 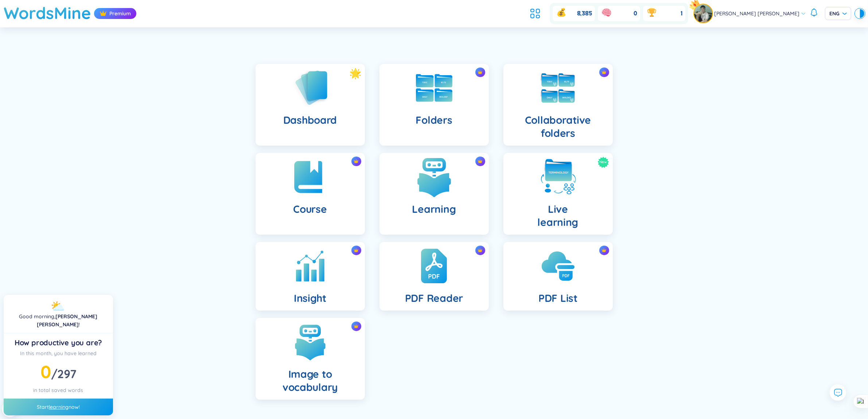 I want to click on a: Dashboard, so click(x=311, y=105).